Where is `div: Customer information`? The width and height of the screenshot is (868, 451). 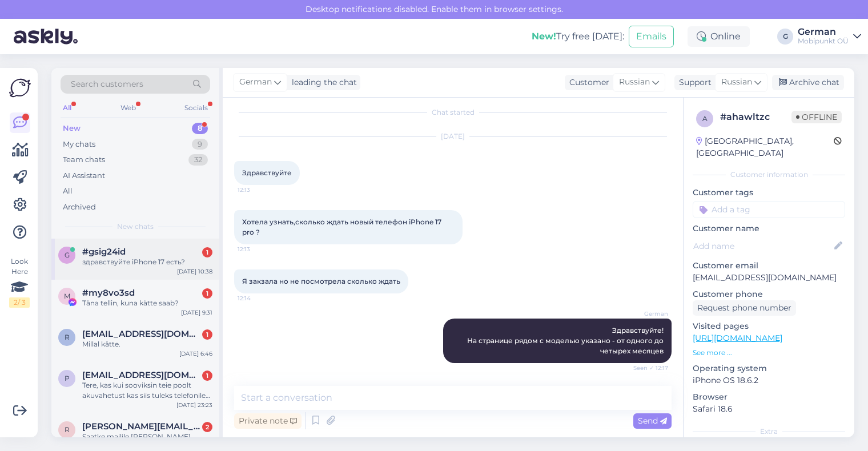
div: Customer information is located at coordinates (768, 175).